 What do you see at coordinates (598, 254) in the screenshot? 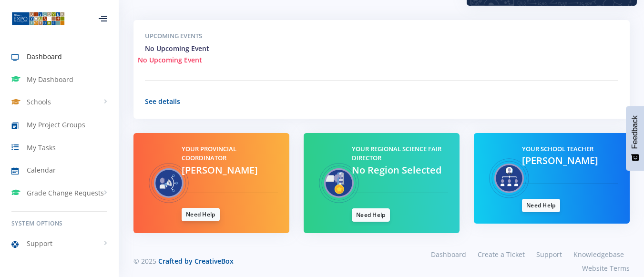
I see `a: Knowledgebase` at bounding box center [598, 254].